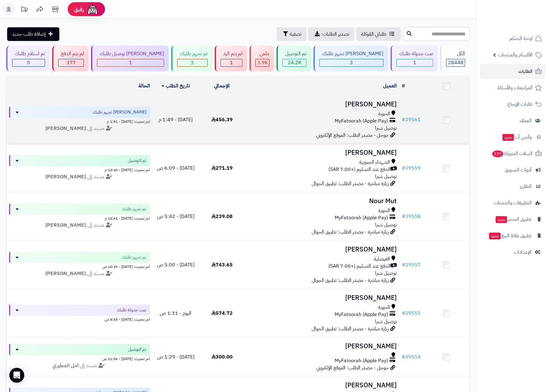  I want to click on a: أدوات التسويق, so click(512, 170).